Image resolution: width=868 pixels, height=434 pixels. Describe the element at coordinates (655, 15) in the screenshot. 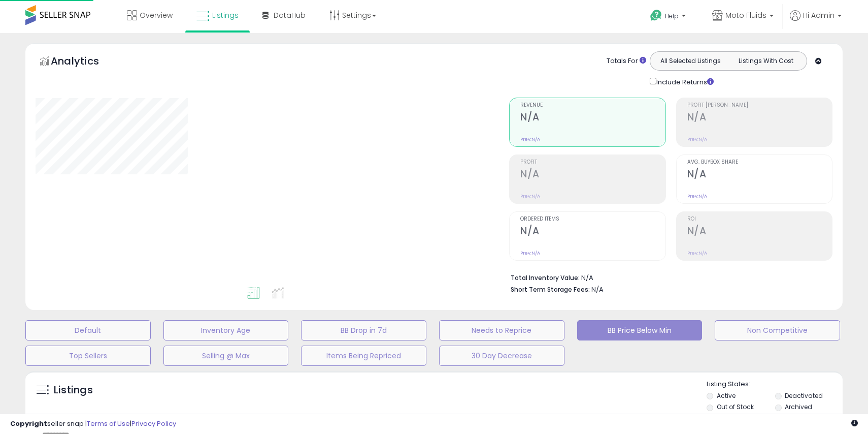

I see `i: Get Help` at that location.